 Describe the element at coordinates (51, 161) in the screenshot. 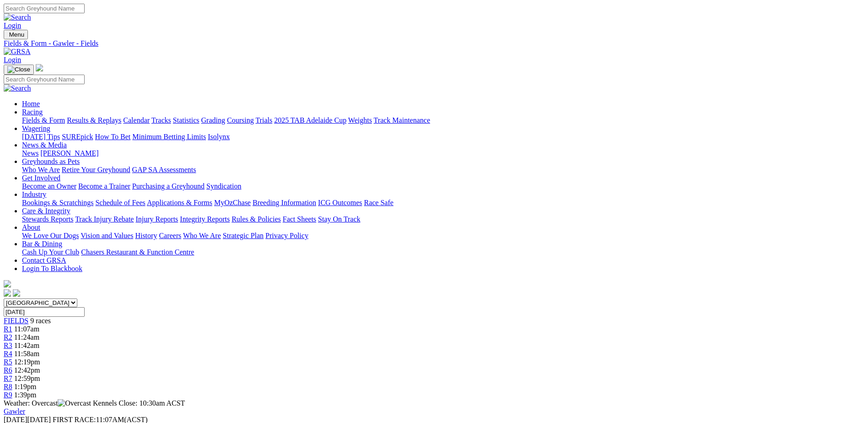

I see `a: Greyhounds as Pets` at that location.